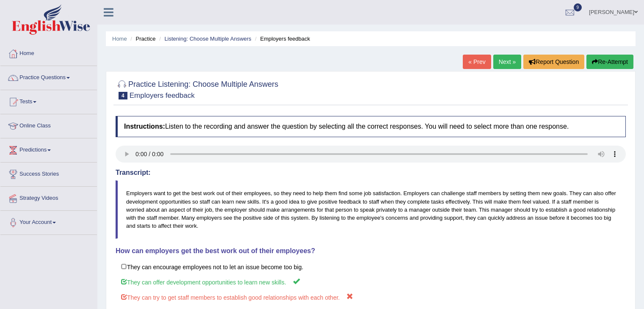  Describe the element at coordinates (370, 282) in the screenshot. I see `label: They can offer development opportunities to learn new skills.` at that location.